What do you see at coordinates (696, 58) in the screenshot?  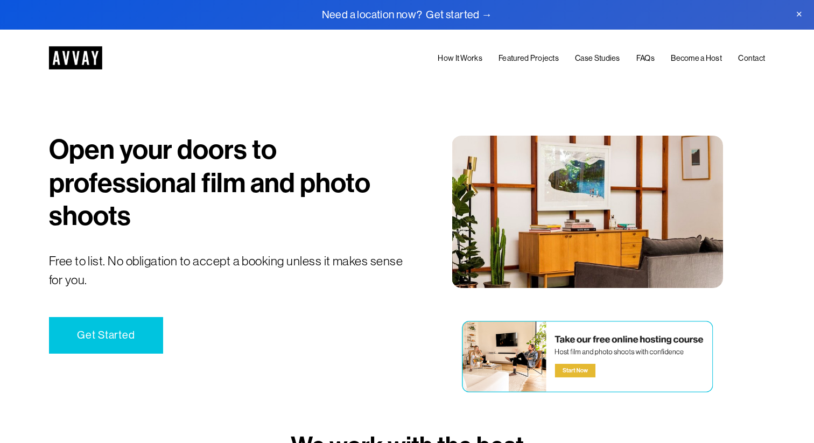 I see `a: Become a Host` at bounding box center [696, 58].